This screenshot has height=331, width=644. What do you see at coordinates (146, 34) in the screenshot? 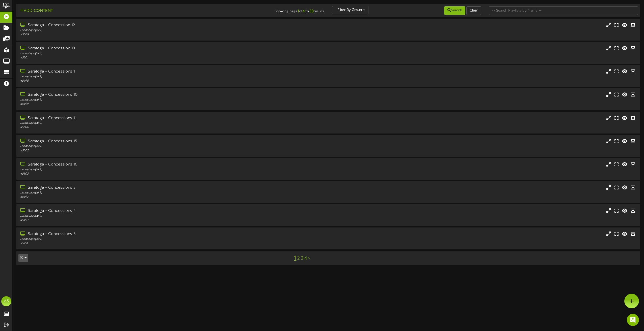
I see `div: # 5509` at bounding box center [146, 34].